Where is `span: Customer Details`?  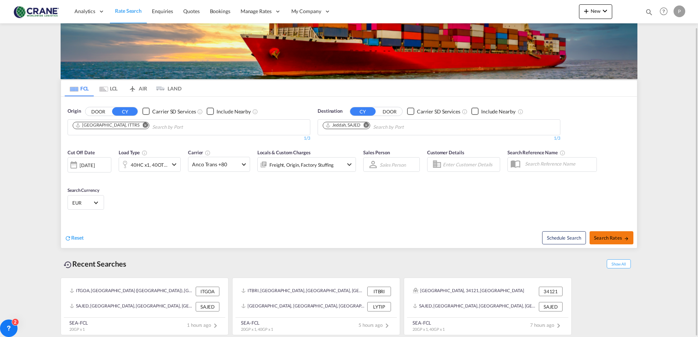
span: Customer Details is located at coordinates (445, 153).